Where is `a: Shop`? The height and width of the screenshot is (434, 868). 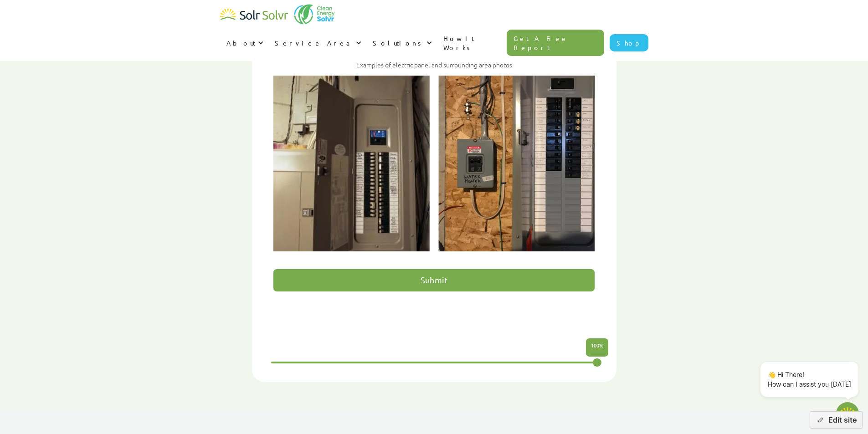 a: Shop is located at coordinates (629, 43).